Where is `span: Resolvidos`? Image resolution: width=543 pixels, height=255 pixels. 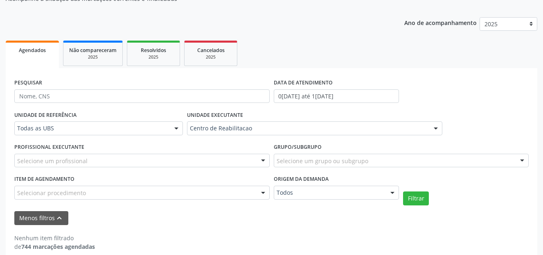
span: Resolvidos is located at coordinates (154, 50).